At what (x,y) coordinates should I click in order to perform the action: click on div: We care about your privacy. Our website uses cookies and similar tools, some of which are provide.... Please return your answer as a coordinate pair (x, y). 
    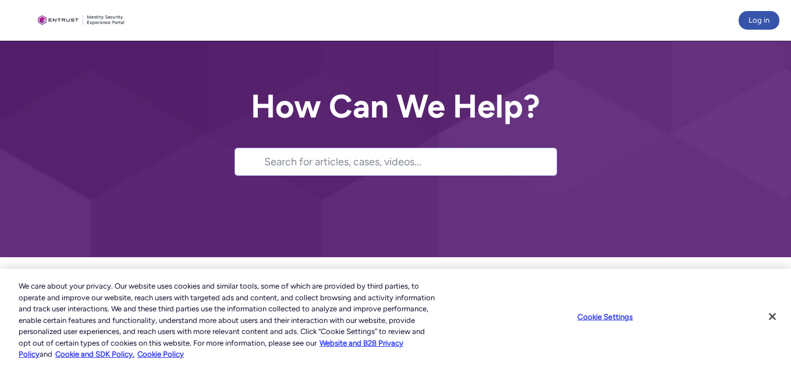
    Looking at the image, I should click on (226, 320).